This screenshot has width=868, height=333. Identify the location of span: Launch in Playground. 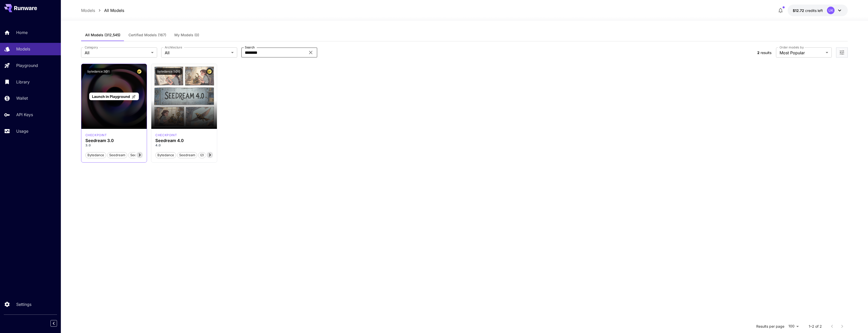
(111, 96).